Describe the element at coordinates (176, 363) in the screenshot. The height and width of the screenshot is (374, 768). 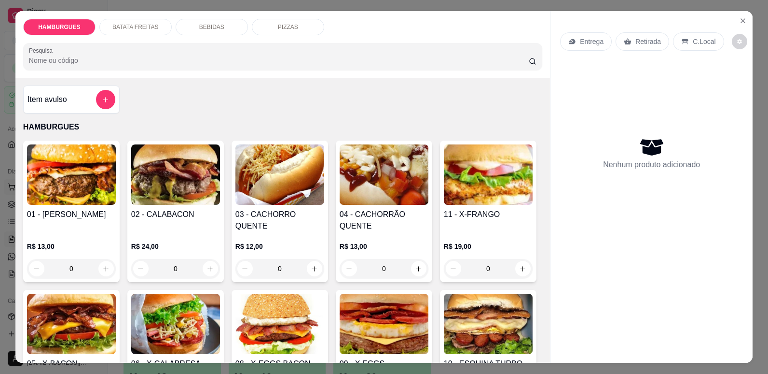
I see `h4: 06 - X-CALABRESA` at that location.